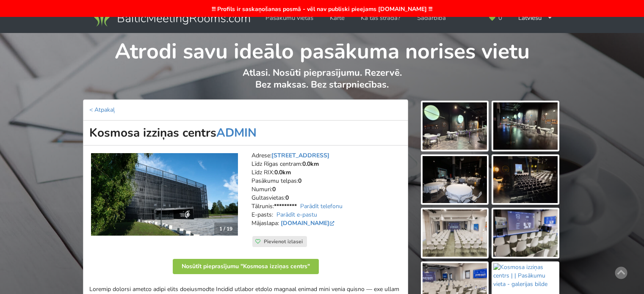  What do you see at coordinates (381, 18) in the screenshot?
I see `a: Kā tas strādā?` at bounding box center [381, 18].